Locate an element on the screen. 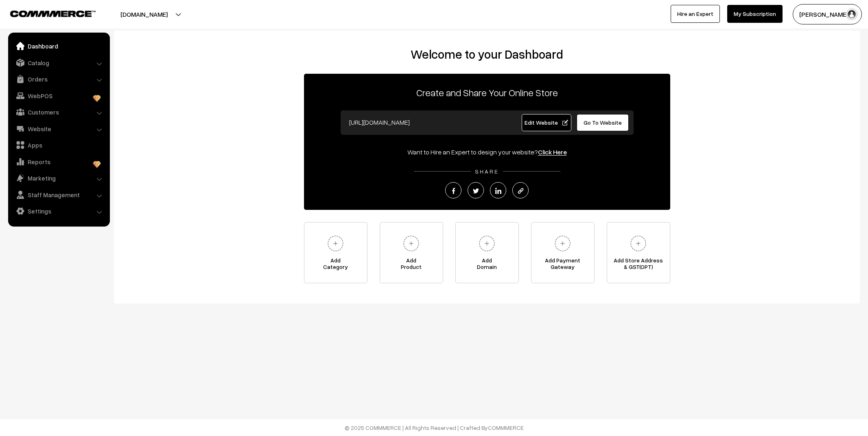 This screenshot has width=868, height=436. a: Edit Website is located at coordinates (547, 122).